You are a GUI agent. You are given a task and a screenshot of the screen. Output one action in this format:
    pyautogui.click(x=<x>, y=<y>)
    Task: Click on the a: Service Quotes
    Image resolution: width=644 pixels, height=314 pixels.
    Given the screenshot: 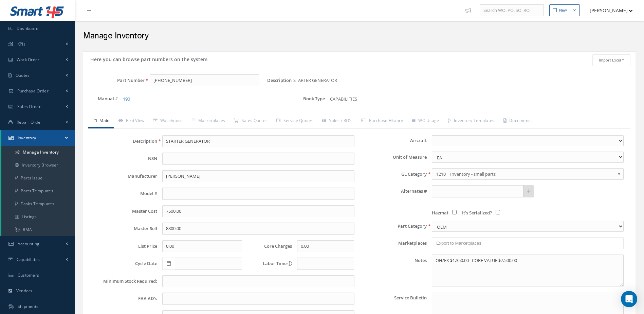 What is the action you would take?
    pyautogui.click(x=295, y=121)
    